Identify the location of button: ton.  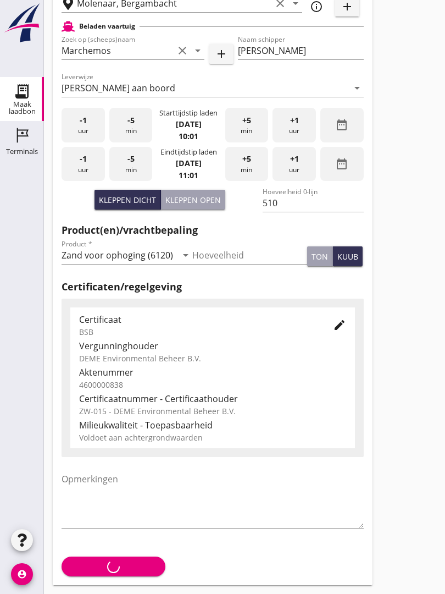
(320, 256).